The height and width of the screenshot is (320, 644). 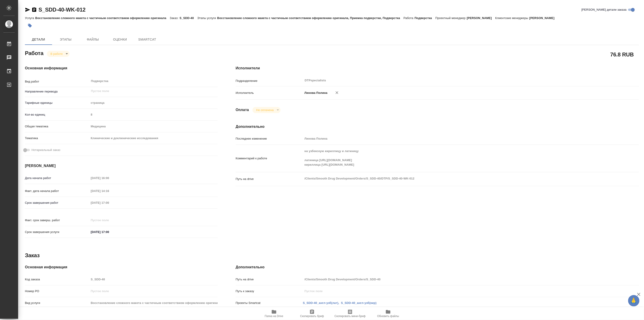 I want to click on p: Линова Полина, so click(x=315, y=93).